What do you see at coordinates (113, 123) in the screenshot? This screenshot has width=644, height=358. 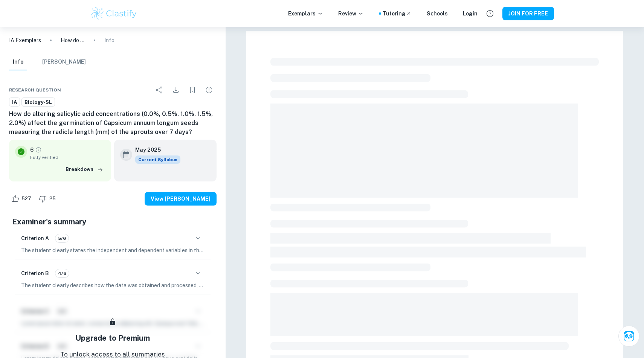 I see `h6: How do altering salicylic acid concentrations (0.0%, 0.5%, 1.0%, 1.5%, 2.0%) affect the germinati...` at bounding box center [113, 123].